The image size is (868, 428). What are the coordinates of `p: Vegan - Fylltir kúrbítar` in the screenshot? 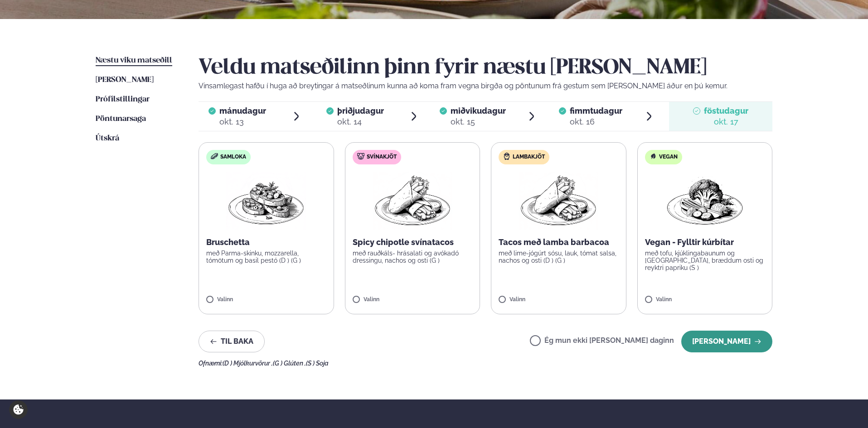 It's located at (704, 242).